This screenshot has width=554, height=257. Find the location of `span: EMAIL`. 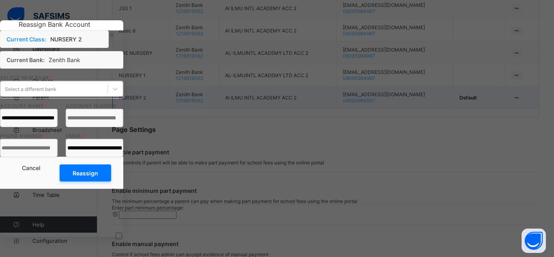

span: EMAIL is located at coordinates (75, 136).